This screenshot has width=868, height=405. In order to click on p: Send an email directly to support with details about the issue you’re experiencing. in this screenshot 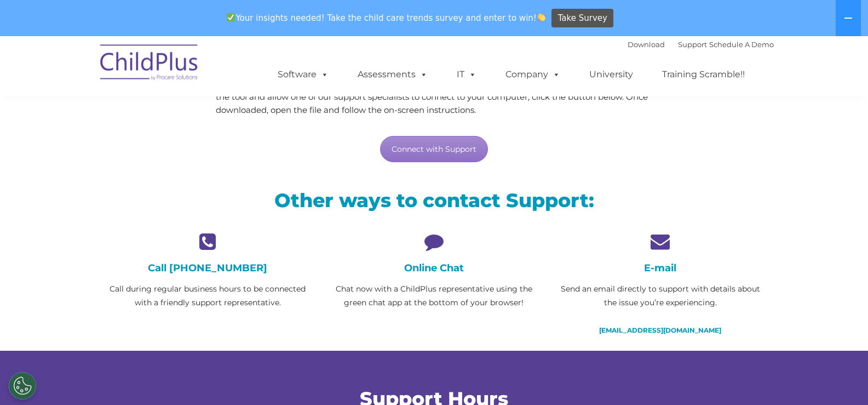, I will do `click(660, 296)`.